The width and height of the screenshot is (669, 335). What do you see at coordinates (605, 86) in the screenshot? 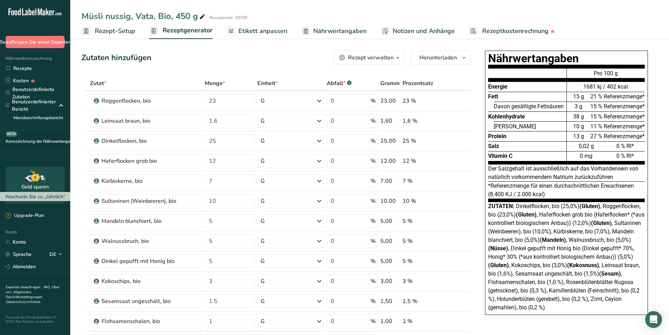
I see `font: 1681 kj / 402 kcal` at bounding box center [605, 86].